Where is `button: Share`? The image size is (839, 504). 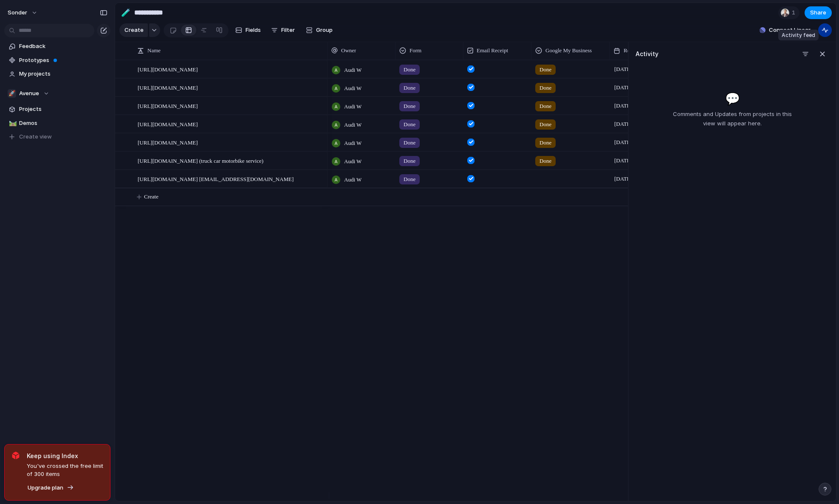 button: Share is located at coordinates (819, 13).